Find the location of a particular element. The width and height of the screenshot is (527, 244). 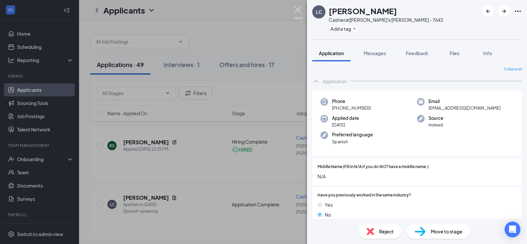

span: Reject is located at coordinates (387, 231).